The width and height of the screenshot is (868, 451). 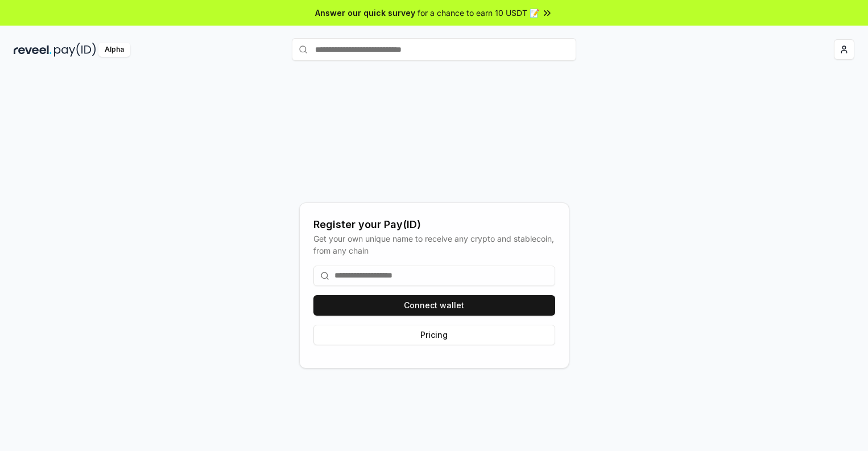 I want to click on img: reveel_dark, so click(x=32, y=49).